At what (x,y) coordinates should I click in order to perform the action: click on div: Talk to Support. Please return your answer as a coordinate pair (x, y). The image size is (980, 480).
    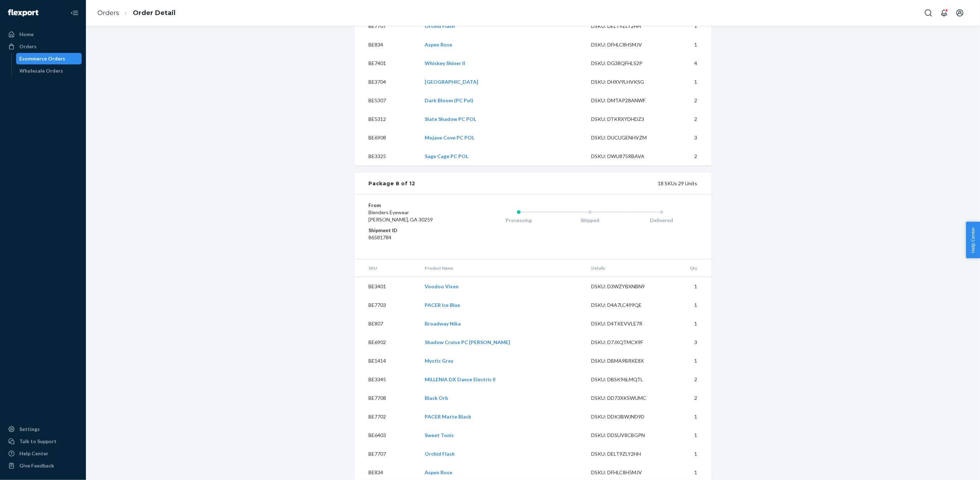
    Looking at the image, I should click on (38, 442).